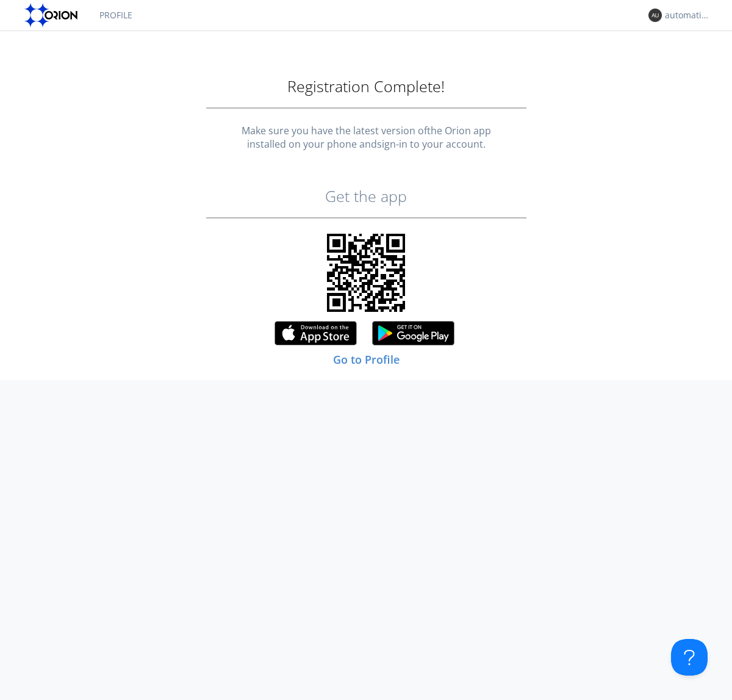 Image resolution: width=732 pixels, height=700 pixels. Describe the element at coordinates (317, 336) in the screenshot. I see `img: appstore.svg` at that location.